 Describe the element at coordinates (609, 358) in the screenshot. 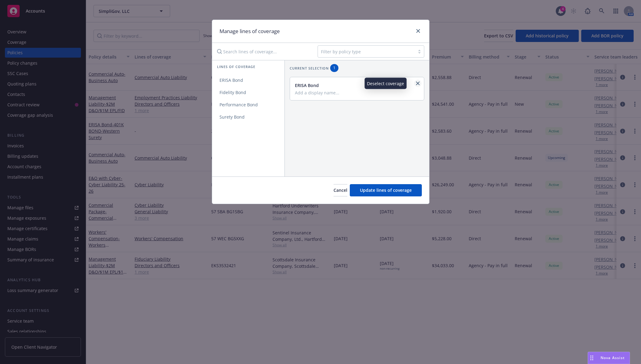

I see `button: Nova Assist` at that location.